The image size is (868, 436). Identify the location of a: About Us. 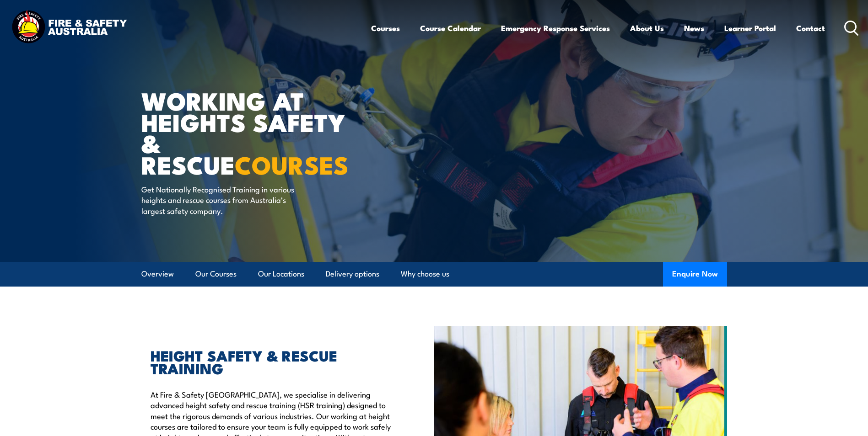
(647, 28).